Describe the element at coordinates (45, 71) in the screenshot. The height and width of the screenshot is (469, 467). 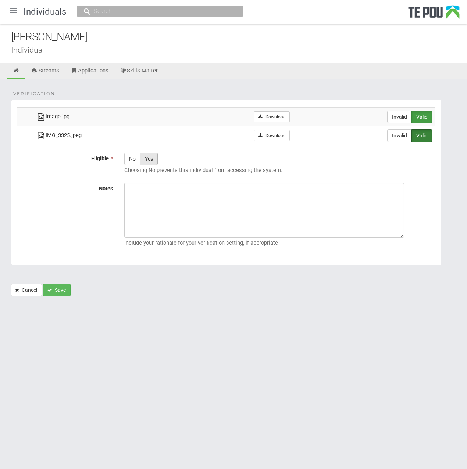
I see `a: Streams` at that location.